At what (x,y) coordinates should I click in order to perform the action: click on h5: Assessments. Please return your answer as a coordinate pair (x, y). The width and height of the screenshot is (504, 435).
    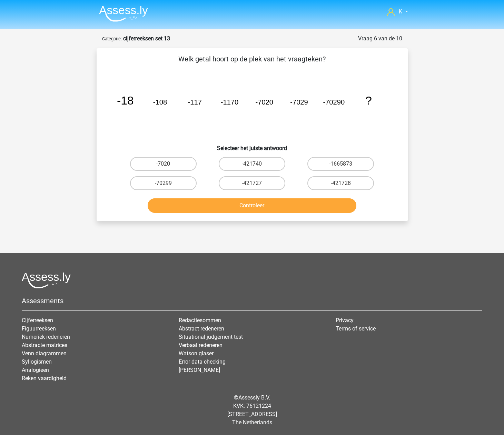
    Looking at the image, I should click on (252, 300).